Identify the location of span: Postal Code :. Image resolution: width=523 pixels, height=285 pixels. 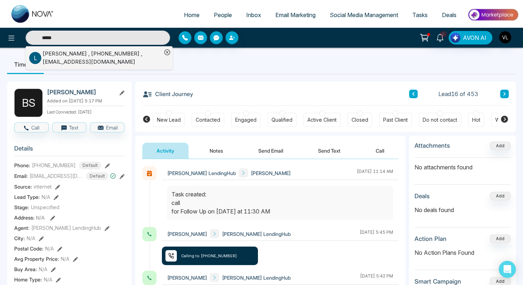
(29, 248).